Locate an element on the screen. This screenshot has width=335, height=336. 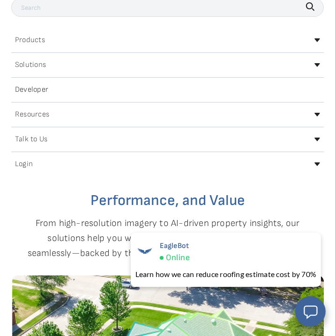
h2: Resources is located at coordinates (32, 115).